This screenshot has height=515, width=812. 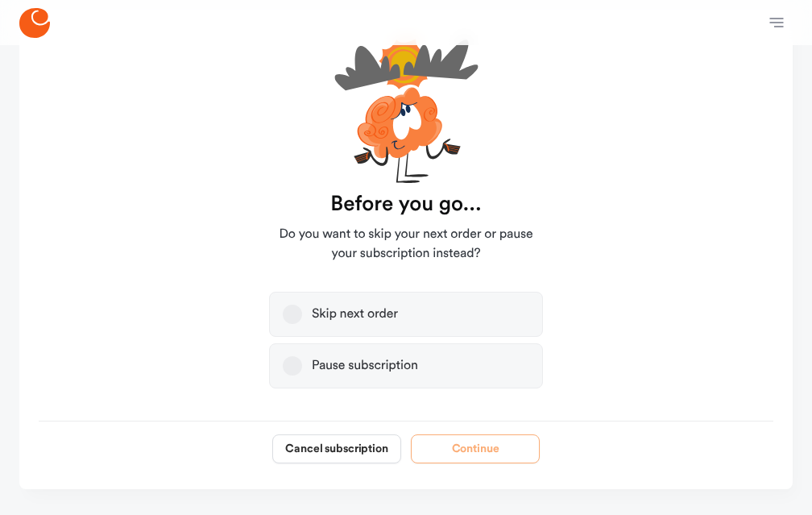 What do you see at coordinates (406, 110) in the screenshot?
I see `img: cartoon-unsure-xIwyrc26.svg` at bounding box center [406, 110].